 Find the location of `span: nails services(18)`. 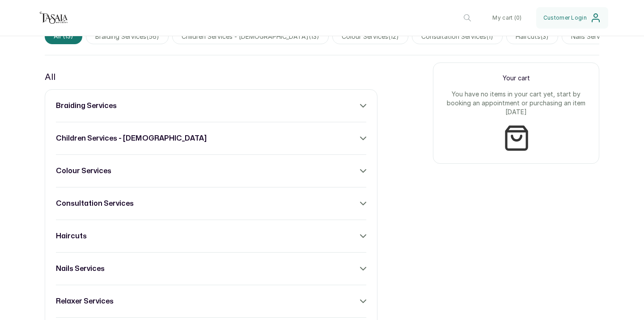

span: nails services(18) is located at coordinates (596, 36).